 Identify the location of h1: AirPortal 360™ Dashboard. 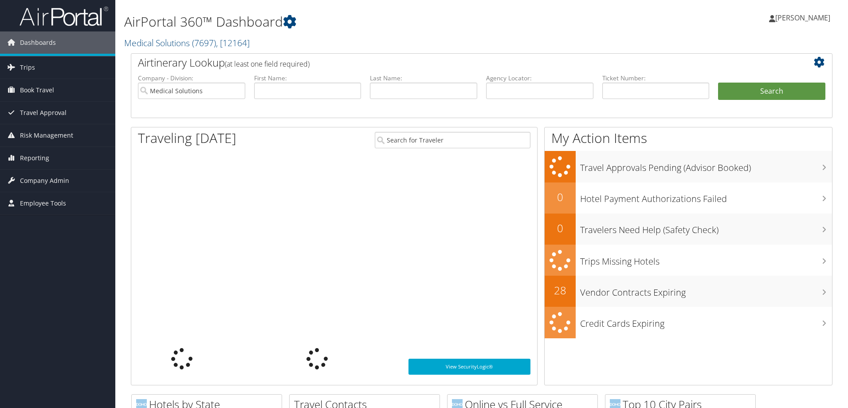
(362, 22).